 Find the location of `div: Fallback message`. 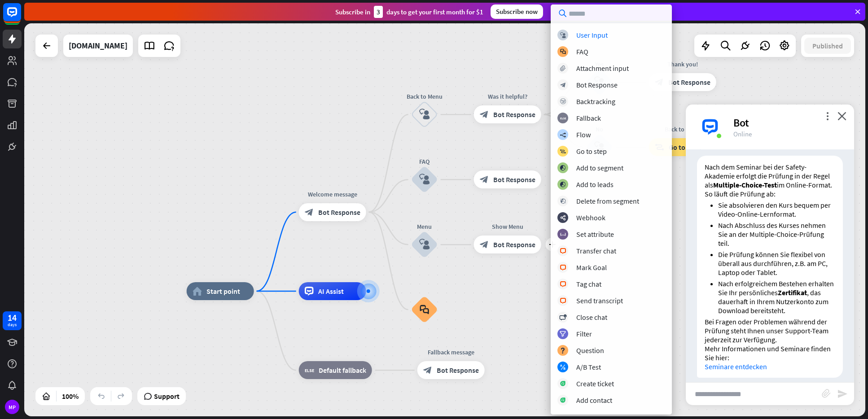

div: Fallback message is located at coordinates (452, 352).